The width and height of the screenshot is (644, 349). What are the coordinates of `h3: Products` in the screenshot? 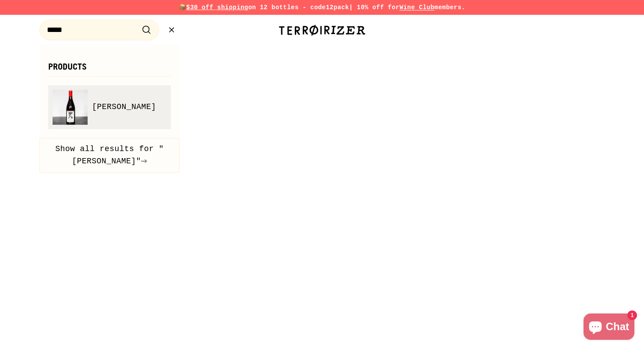 It's located at (110, 69).